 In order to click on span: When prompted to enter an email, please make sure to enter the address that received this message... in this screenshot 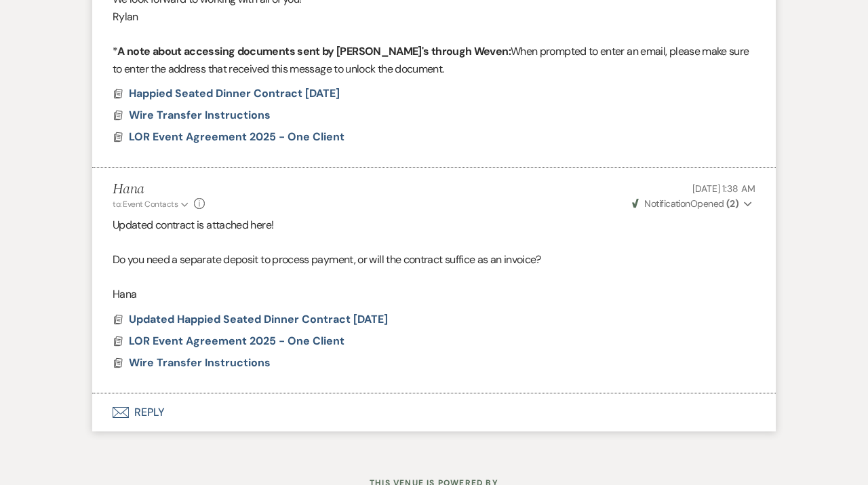, I will do `click(431, 60)`.